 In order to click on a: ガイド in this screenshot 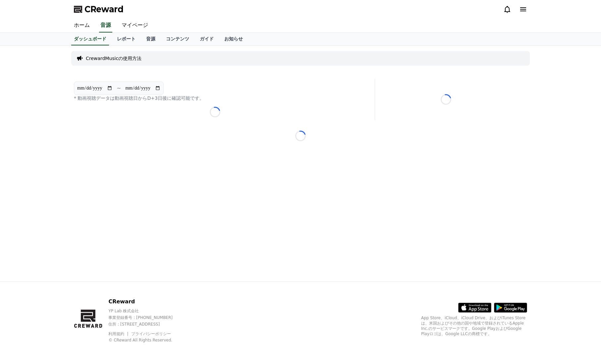, I will do `click(207, 39)`.